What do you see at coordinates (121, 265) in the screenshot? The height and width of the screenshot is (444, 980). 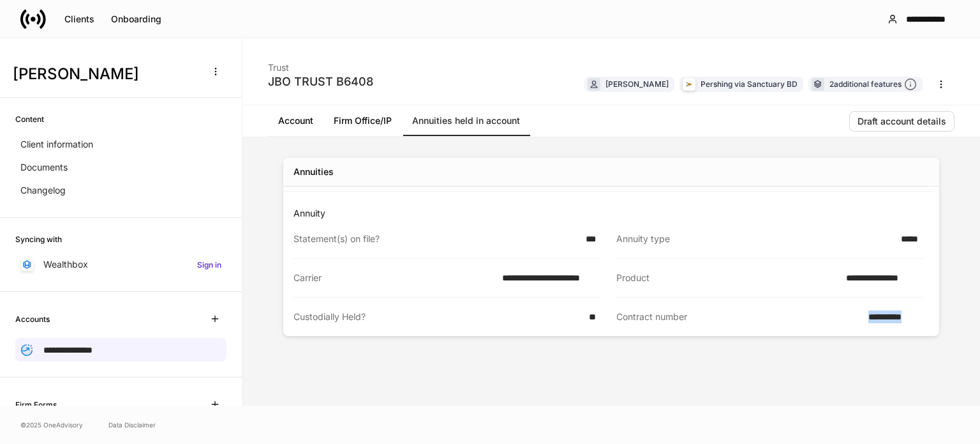 I see `a: WealthboxSign in` at bounding box center [121, 265].